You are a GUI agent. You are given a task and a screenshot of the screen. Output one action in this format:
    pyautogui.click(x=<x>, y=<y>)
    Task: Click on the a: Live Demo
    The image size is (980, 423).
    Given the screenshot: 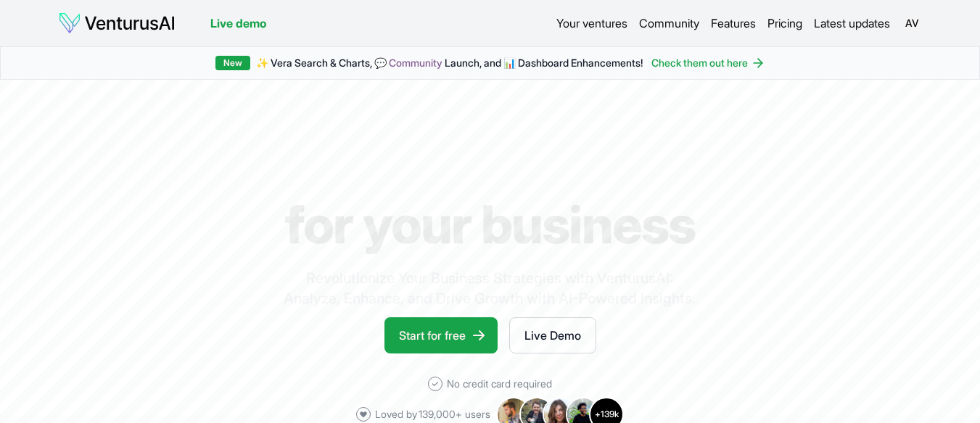 What is the action you would take?
    pyautogui.click(x=552, y=336)
    